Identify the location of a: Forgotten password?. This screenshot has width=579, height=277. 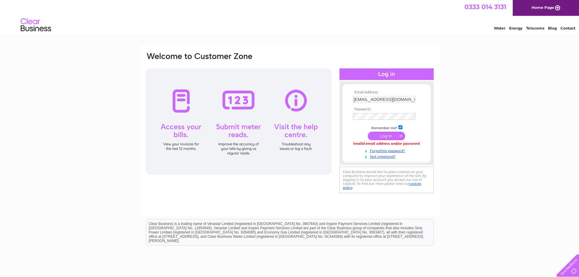
(388, 150).